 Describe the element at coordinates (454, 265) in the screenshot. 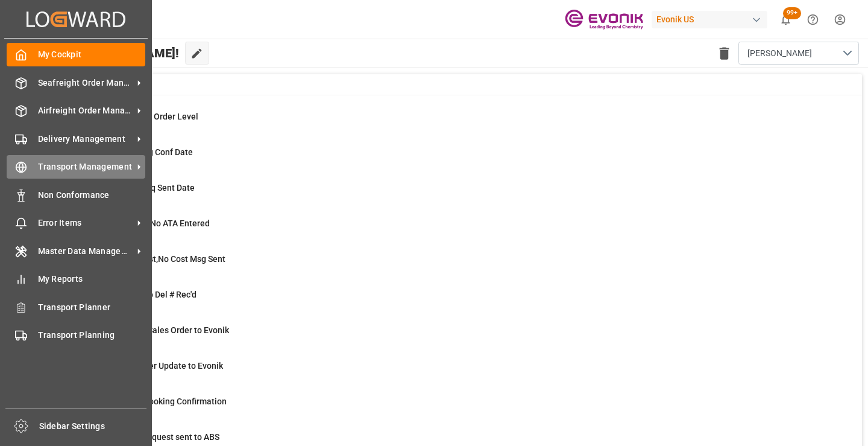

I see `a: 16ETD>3 Days Past,No Cost Msg SentShipment` at that location.